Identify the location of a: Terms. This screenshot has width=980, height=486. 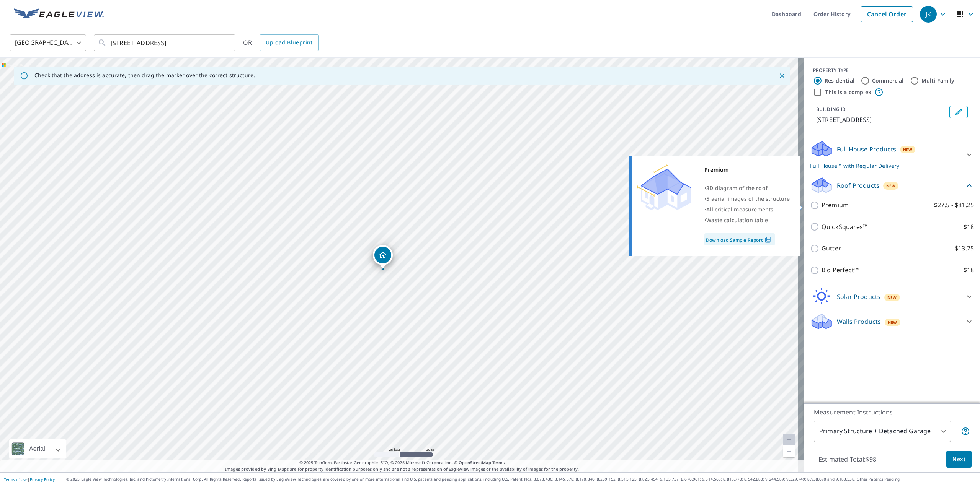
(498, 462).